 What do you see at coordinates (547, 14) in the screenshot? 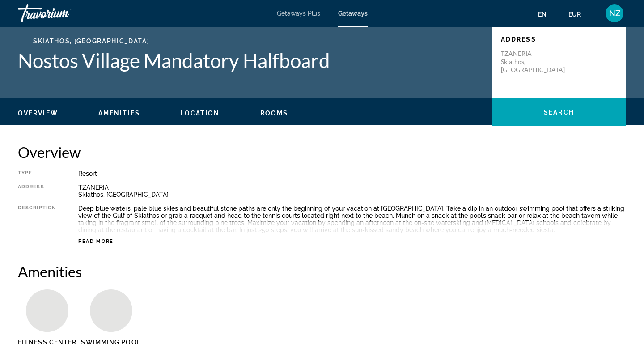
I see `button: Change language` at bounding box center [547, 14].